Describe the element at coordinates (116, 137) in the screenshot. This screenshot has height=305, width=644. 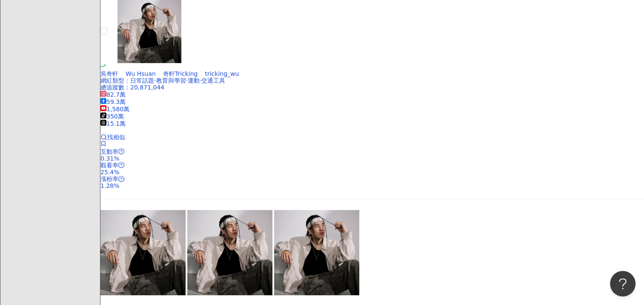
I see `span: 找相似` at that location.